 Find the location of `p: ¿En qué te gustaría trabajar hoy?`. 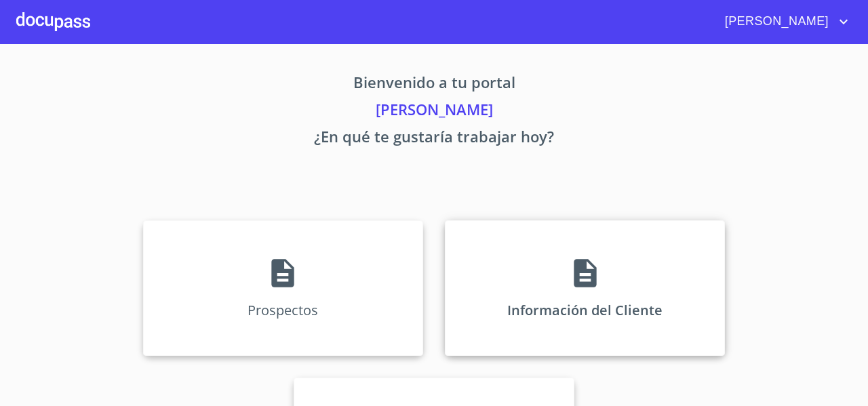

p: ¿En qué te gustaría trabajar hoy? is located at coordinates (434, 139).